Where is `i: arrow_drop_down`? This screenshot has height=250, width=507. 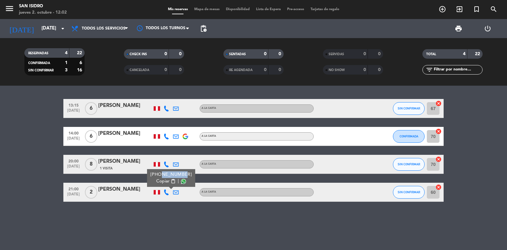
i: arrow_drop_down is located at coordinates (63, 29).